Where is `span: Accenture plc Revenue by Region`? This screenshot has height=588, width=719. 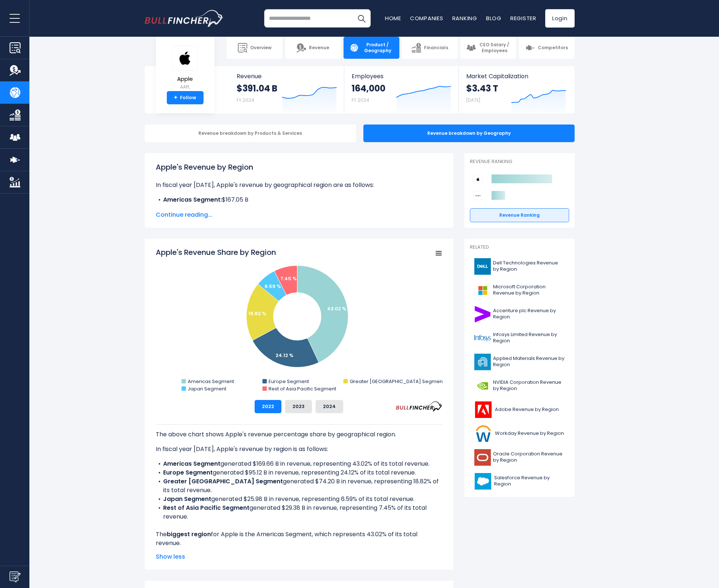 span: Accenture plc Revenue by Region is located at coordinates (529, 314).